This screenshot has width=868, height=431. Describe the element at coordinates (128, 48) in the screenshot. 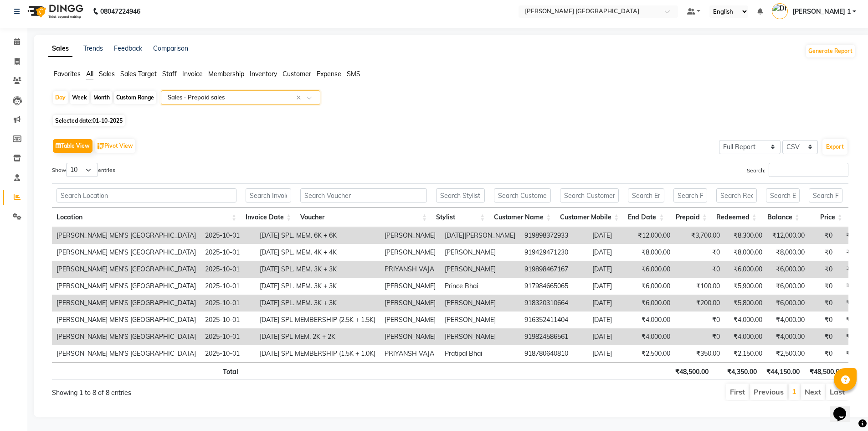

I see `a: Feedback` at that location.